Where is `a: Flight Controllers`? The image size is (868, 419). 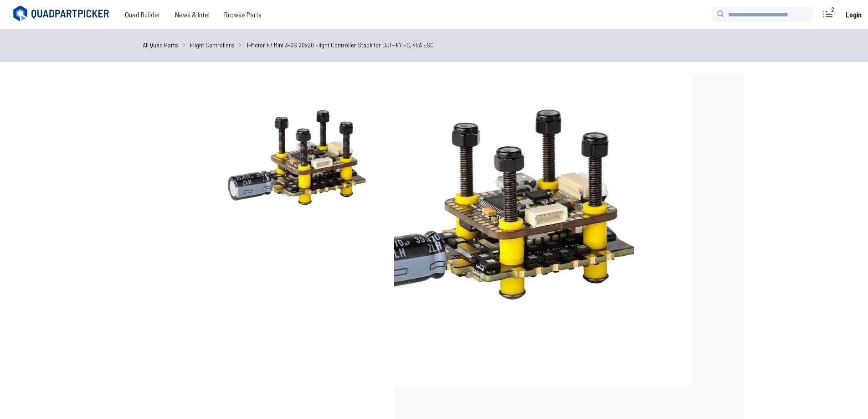
a: Flight Controllers is located at coordinates (212, 44).